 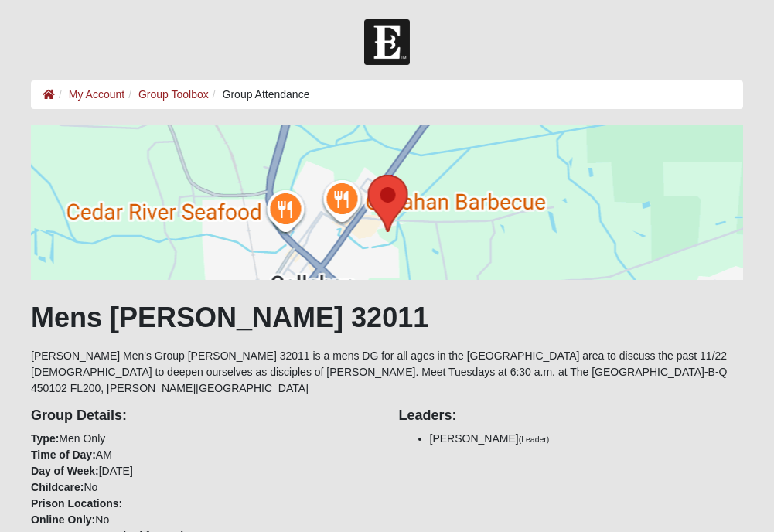 I want to click on strong: Type:, so click(x=45, y=438).